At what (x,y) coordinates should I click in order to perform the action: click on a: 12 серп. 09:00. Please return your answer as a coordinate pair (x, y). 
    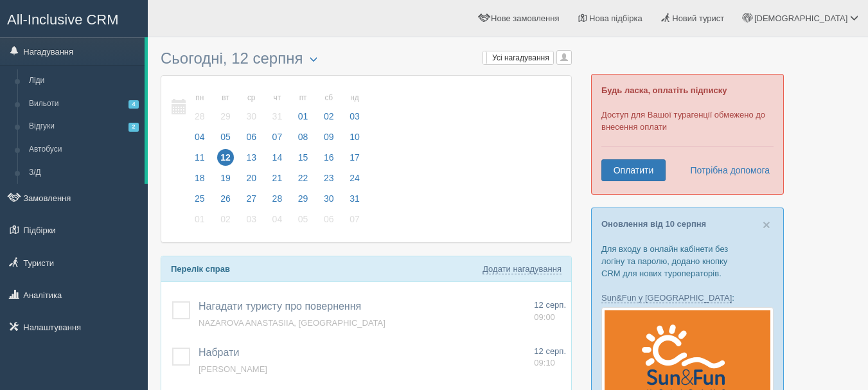
    Looking at the image, I should click on (550, 311).